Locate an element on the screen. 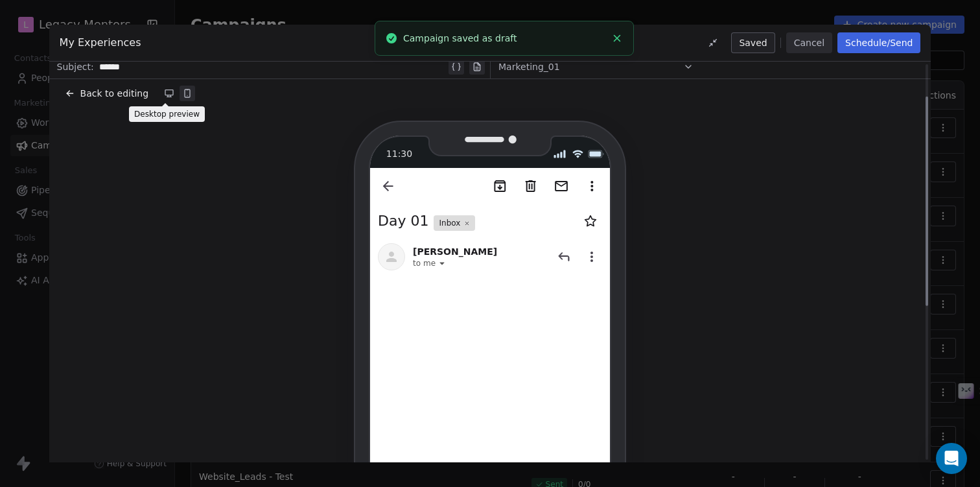 The height and width of the screenshot is (487, 980). button: Close toast is located at coordinates (617, 38).